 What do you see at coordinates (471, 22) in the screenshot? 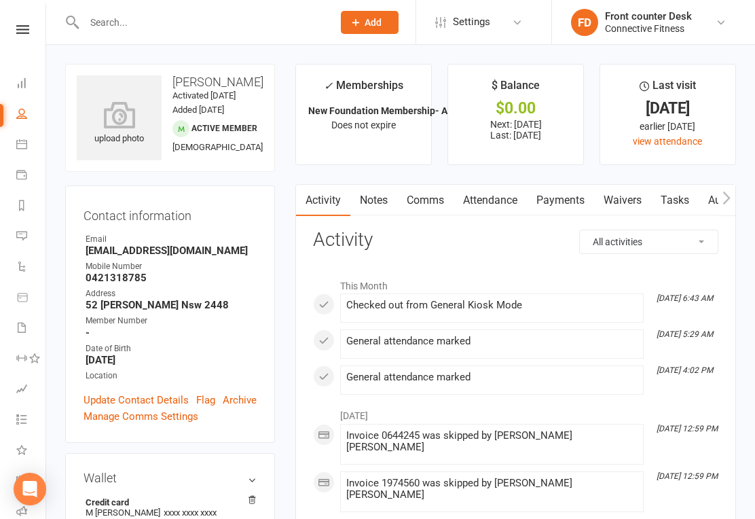
I see `span: Settings` at bounding box center [471, 22].